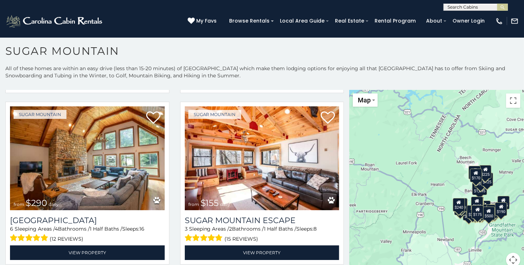 Image resolution: width=524 pixels, height=265 pixels. What do you see at coordinates (489, 213) in the screenshot?
I see `div: $500` at bounding box center [489, 213].